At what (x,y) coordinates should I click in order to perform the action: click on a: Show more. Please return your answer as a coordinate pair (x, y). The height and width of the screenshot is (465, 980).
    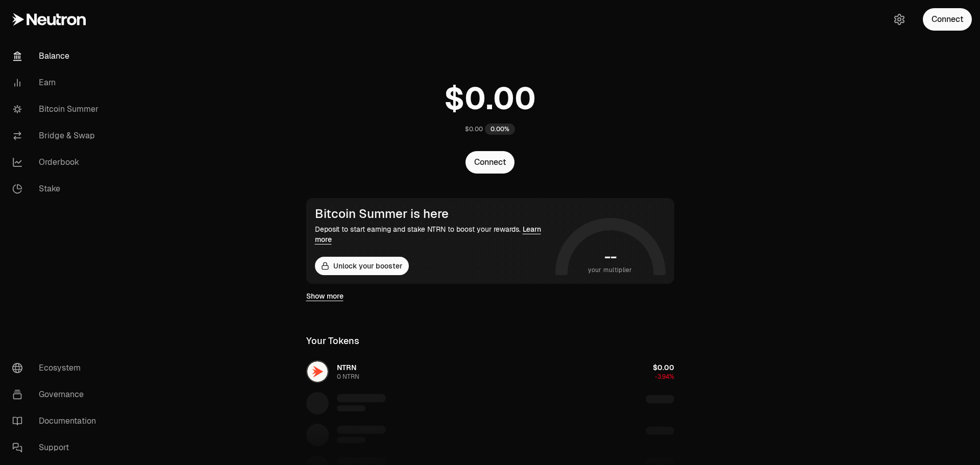
    Looking at the image, I should click on (325, 296).